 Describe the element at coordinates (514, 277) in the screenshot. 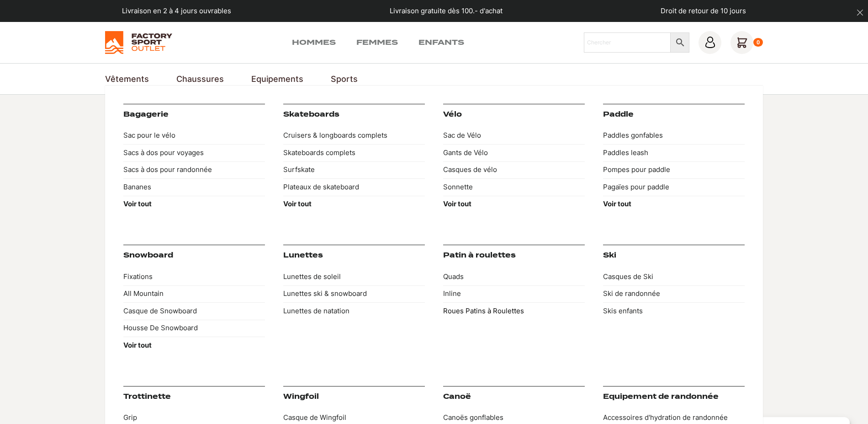

I see `a: Quads` at that location.